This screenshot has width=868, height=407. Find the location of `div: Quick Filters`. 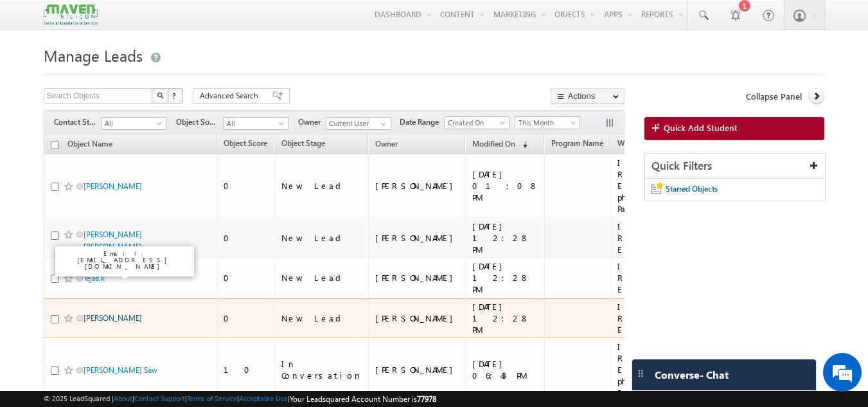

div: Quick Filters is located at coordinates (735, 166).